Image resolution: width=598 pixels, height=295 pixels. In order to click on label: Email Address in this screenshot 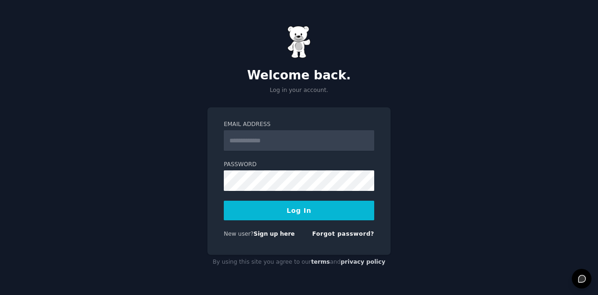, I will do `click(299, 125)`.